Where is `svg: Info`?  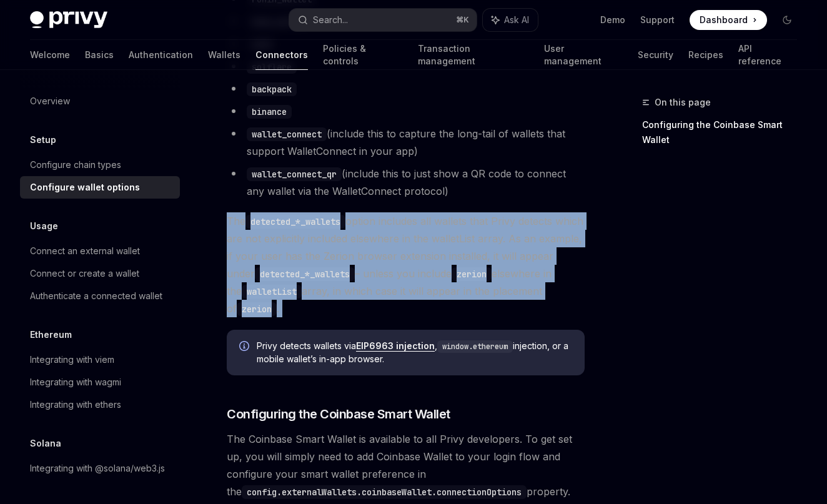
svg: Info is located at coordinates (245, 347).